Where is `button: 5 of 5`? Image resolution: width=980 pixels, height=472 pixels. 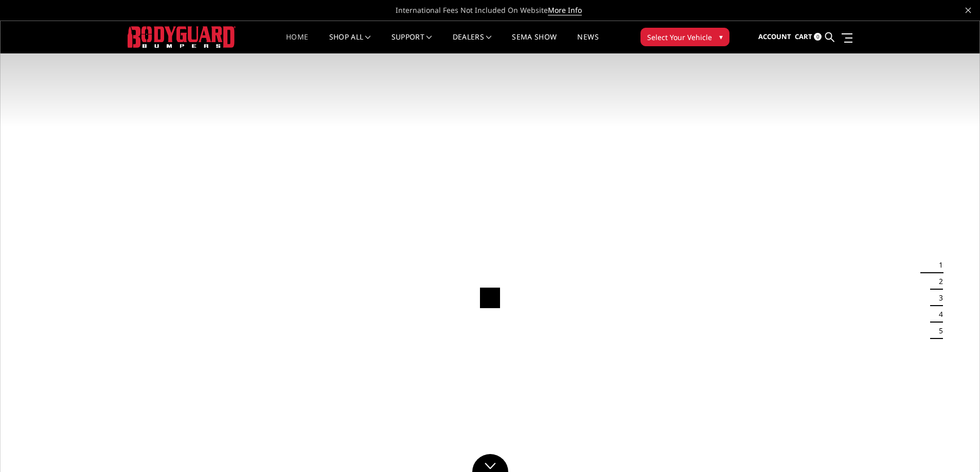
button: 5 of 5 is located at coordinates (938, 331).